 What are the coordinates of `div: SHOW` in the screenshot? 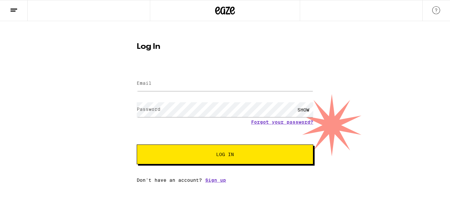 It's located at (303, 109).